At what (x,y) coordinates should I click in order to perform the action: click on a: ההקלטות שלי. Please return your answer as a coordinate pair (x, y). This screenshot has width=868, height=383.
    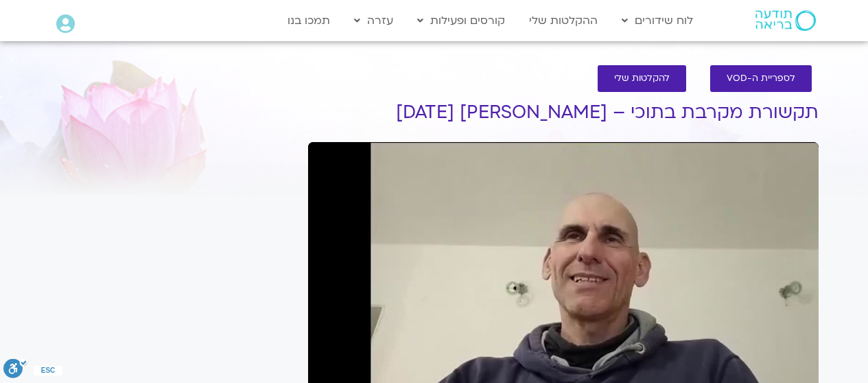
    Looking at the image, I should click on (563, 21).